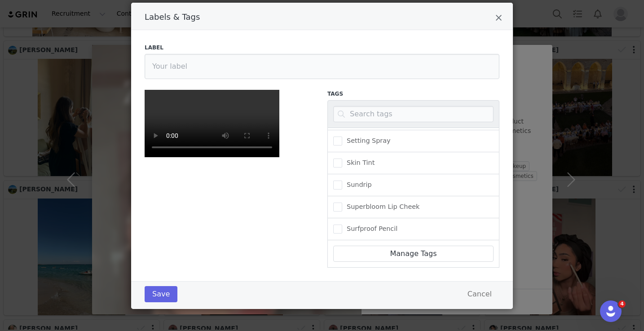  I want to click on button: Save, so click(161, 294).